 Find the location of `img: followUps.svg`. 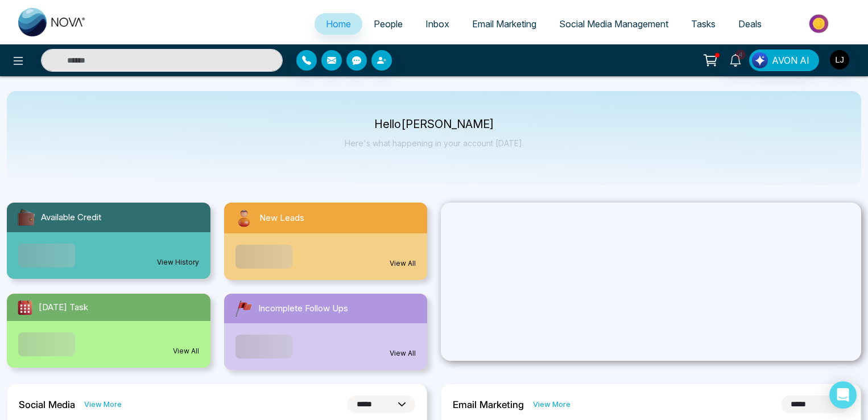

img: followUps.svg is located at coordinates (244, 309).